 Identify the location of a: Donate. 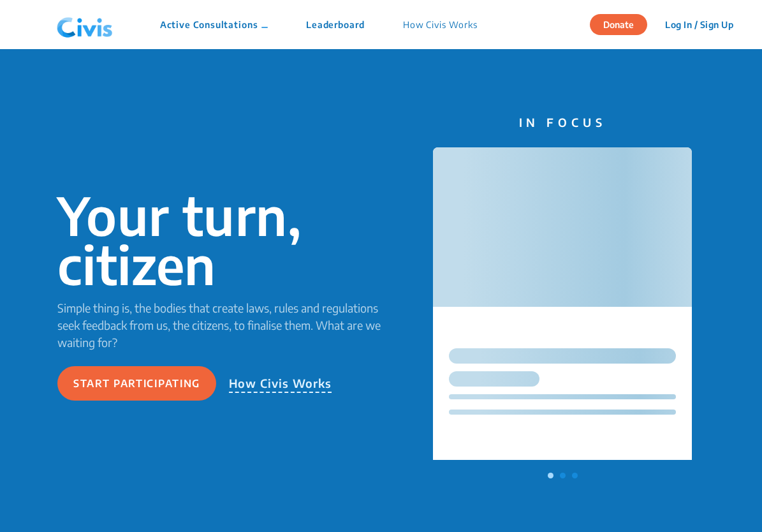
(623, 24).